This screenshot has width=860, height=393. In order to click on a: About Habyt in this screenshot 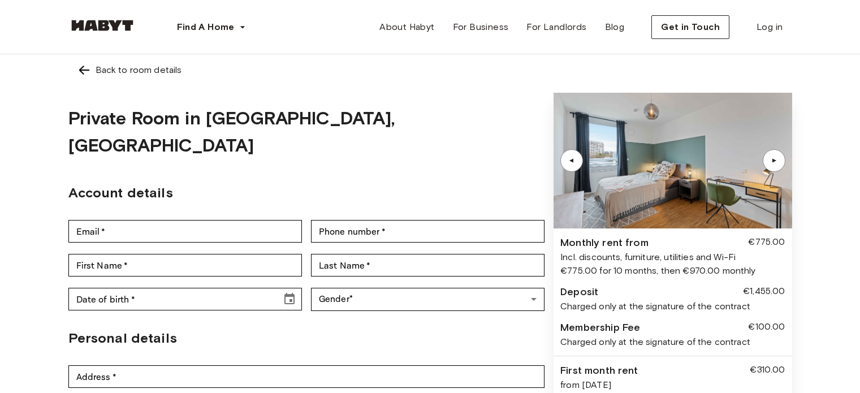, I will do `click(407, 27)`.